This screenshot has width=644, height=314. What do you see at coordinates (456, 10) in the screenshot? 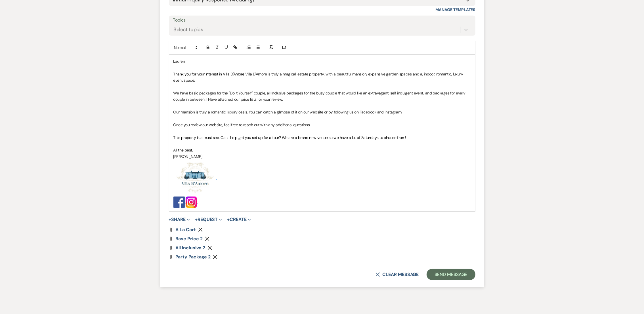
I see `a: Manage Templates` at bounding box center [456, 10].